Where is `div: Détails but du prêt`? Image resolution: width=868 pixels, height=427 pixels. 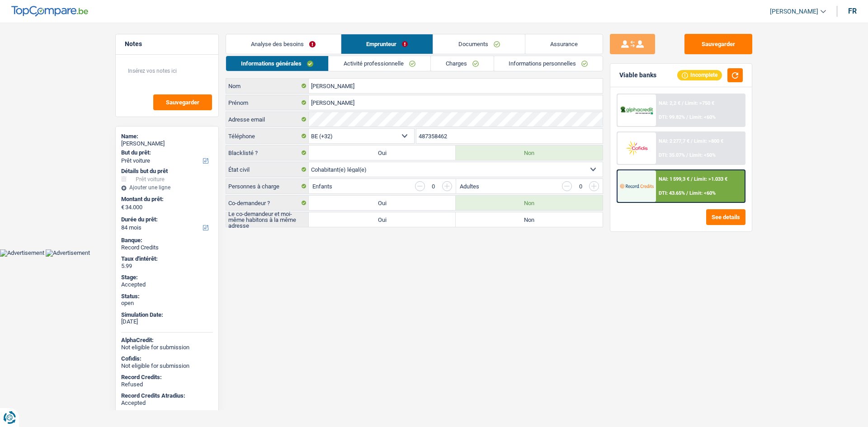
div: Détails but du prêt is located at coordinates (167, 171).